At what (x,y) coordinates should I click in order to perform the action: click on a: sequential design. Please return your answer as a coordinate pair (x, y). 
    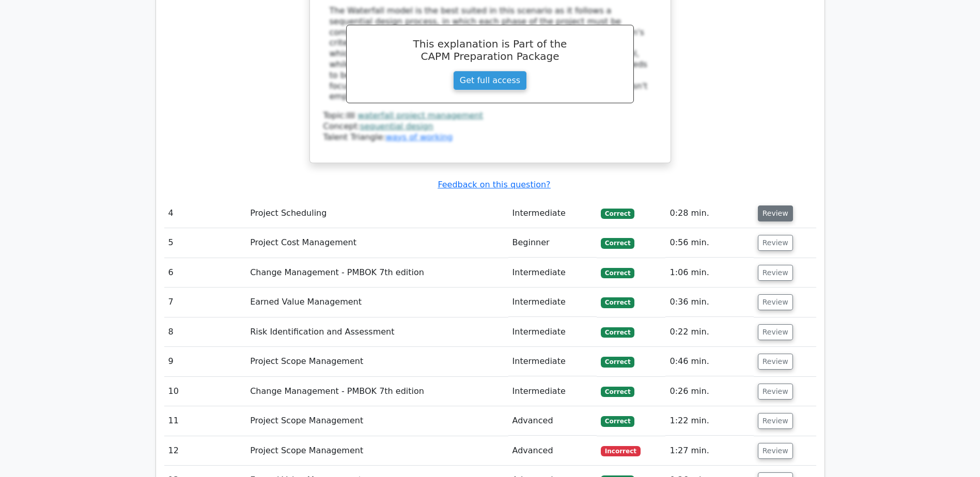
    Looking at the image, I should click on (396, 126).